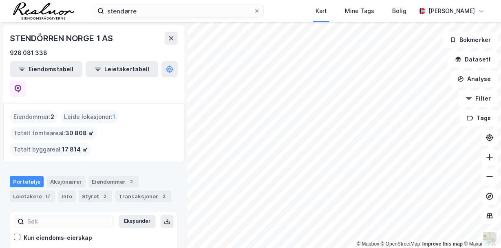  I want to click on button: Tags, so click(479, 118).